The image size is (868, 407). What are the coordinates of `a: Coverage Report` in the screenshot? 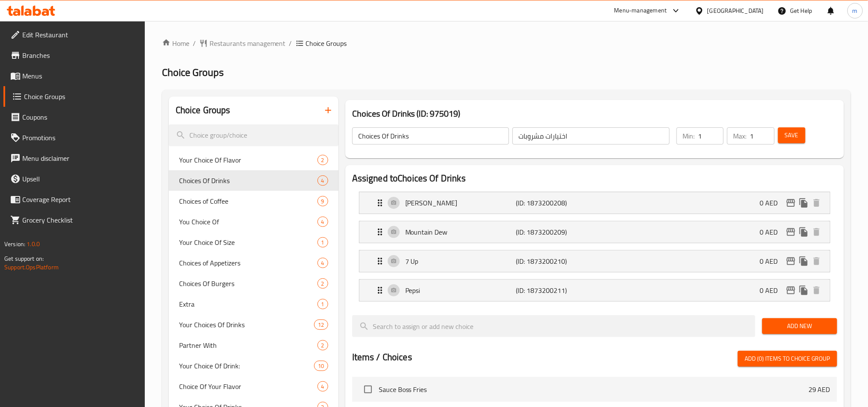 It's located at (74, 199).